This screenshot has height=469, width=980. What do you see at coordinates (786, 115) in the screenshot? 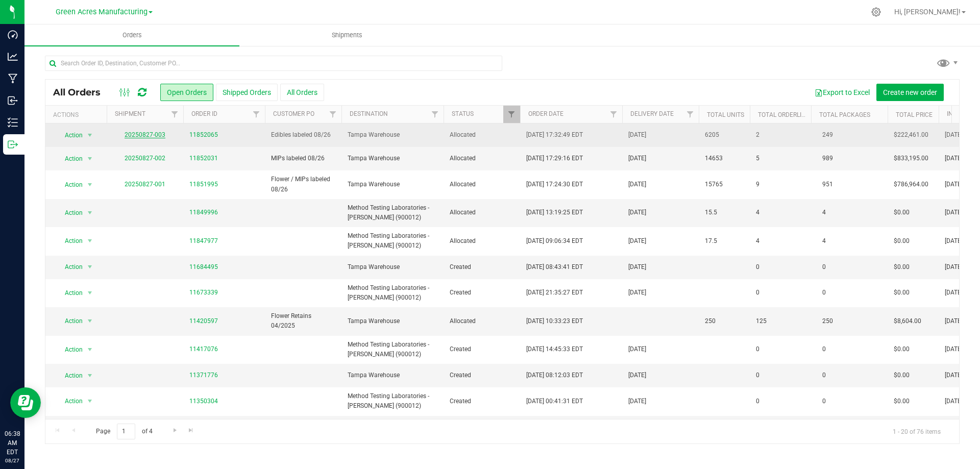
I see `a: Total Orderlines` at bounding box center [786, 115].